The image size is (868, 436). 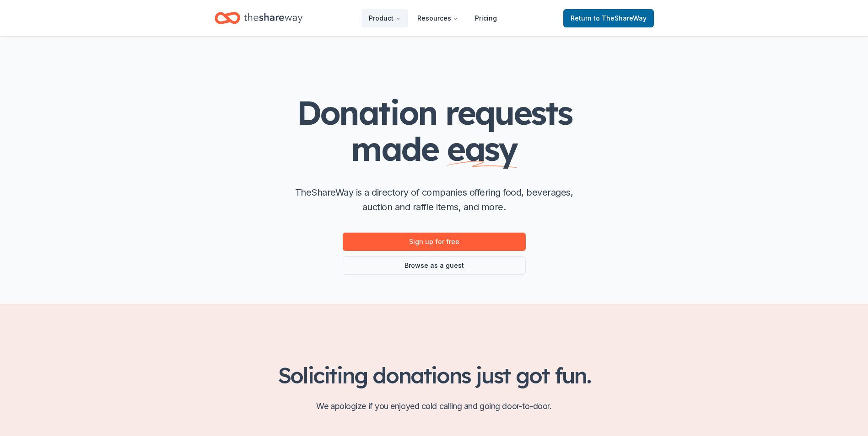 What do you see at coordinates (434, 130) in the screenshot?
I see `h1: Donation requests made` at bounding box center [434, 130].